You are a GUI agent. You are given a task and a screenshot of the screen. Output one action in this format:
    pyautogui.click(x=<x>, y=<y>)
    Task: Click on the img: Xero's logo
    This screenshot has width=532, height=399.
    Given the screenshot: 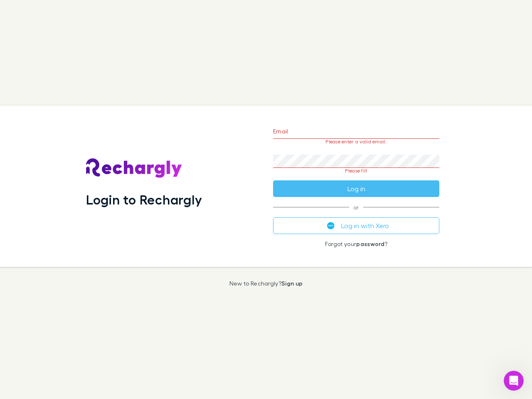 What is the action you would take?
    pyautogui.click(x=331, y=226)
    